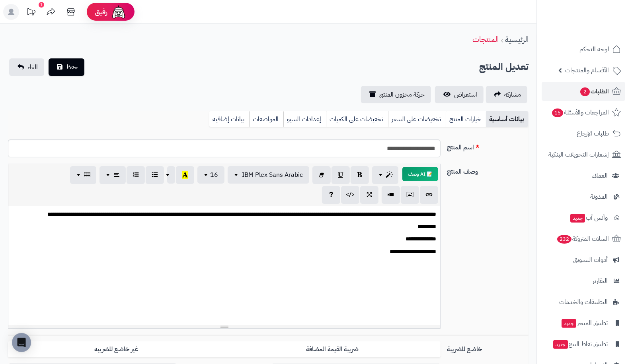  Describe the element at coordinates (488, 348) in the screenshot. I see `label: خاضع للضريبة` at that location.